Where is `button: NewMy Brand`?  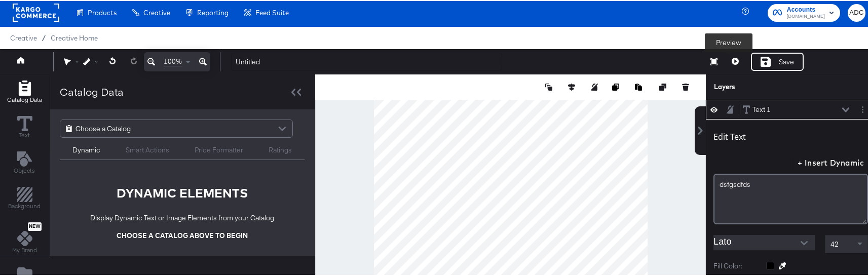 button: NewMy Brand is located at coordinates (24, 238).